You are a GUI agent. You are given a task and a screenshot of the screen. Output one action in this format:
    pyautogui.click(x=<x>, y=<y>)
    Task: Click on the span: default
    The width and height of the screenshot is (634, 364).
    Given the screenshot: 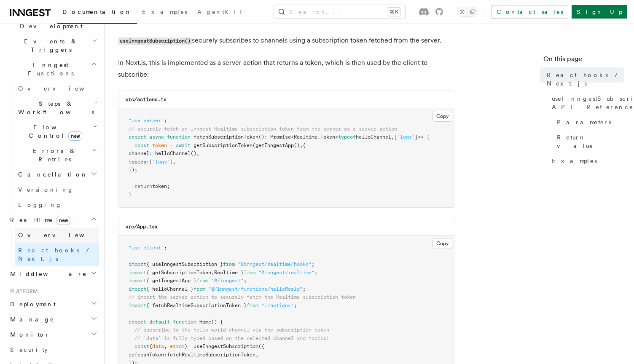 What is the action you would take?
    pyautogui.click(x=159, y=322)
    